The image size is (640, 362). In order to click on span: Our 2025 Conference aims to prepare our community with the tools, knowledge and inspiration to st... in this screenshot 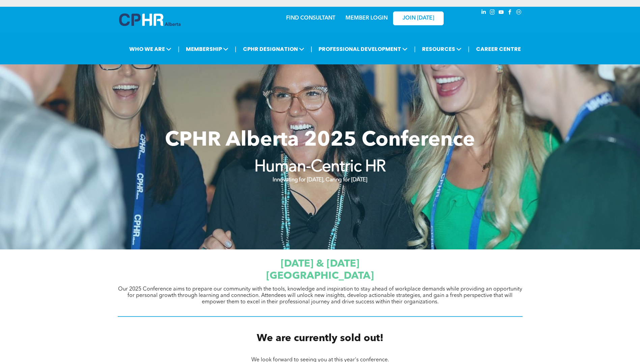, I will do `click(320, 296)`.